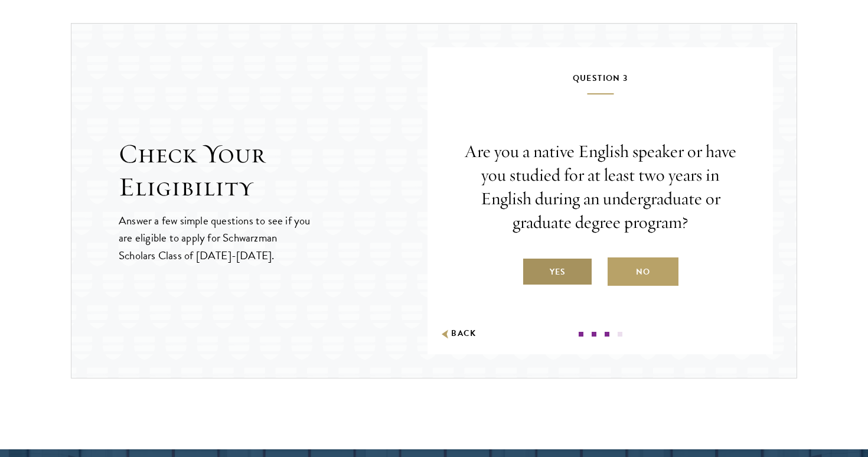 The image size is (868, 457). Describe the element at coordinates (600, 82) in the screenshot. I see `h5: Question 3` at that location.